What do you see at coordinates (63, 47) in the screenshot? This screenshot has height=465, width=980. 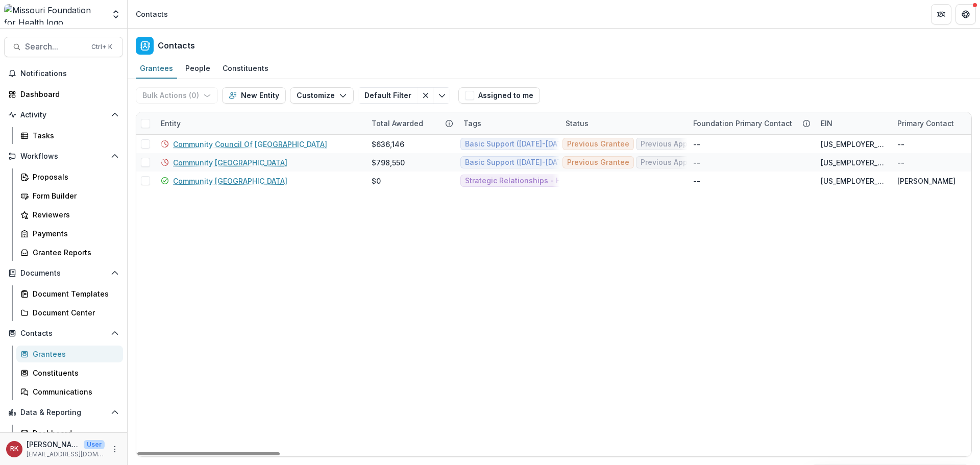 I see `button: Search...` at bounding box center [63, 47].